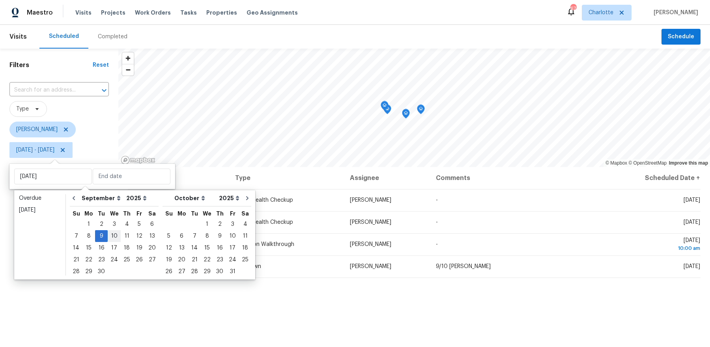  Describe the element at coordinates (222, 13) in the screenshot. I see `span: Properties` at that location.